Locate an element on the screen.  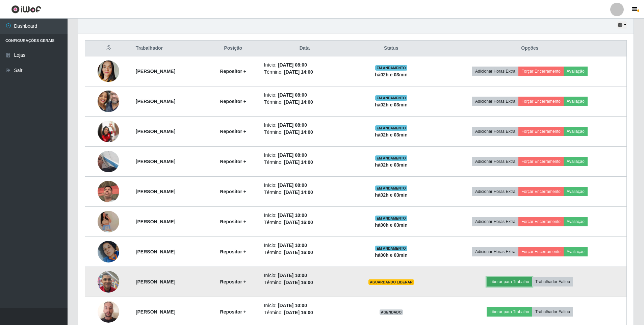
th: Opções is located at coordinates (530, 48).